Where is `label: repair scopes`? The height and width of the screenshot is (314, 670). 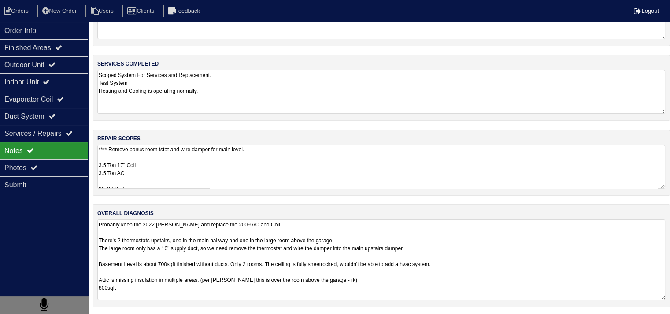
label: repair scopes is located at coordinates (119, 139).